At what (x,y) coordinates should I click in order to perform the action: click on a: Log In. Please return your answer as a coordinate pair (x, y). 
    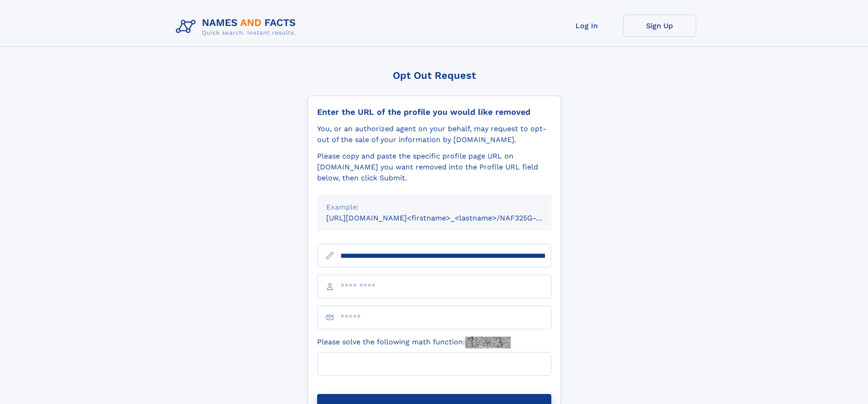
    Looking at the image, I should click on (587, 26).